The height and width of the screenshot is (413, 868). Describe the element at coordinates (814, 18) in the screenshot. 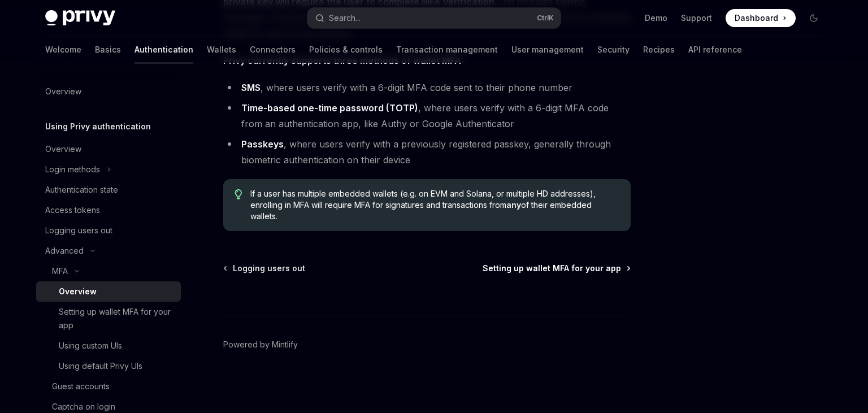

I see `button: Toggle dark mode` at that location.